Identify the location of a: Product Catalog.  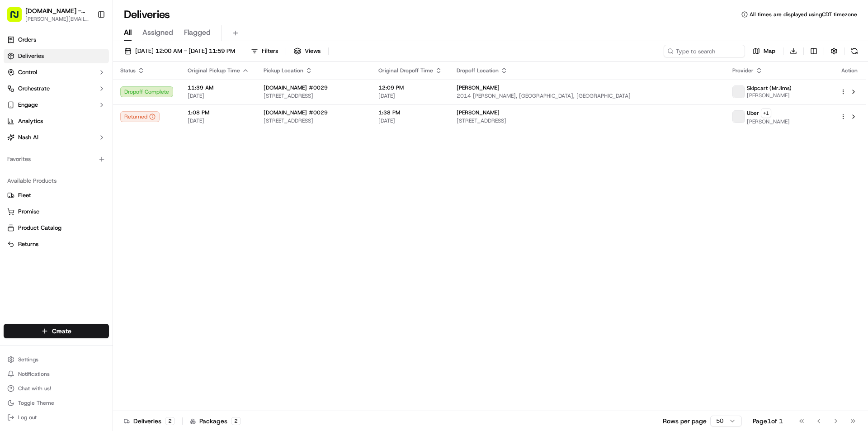
(56, 228).